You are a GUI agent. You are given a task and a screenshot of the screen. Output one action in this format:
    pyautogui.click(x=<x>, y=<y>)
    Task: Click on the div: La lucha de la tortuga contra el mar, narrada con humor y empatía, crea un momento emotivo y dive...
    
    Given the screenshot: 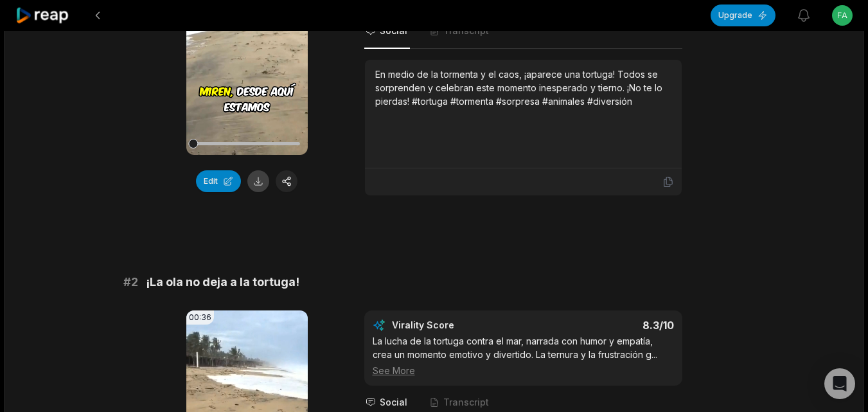 What is the action you would take?
    pyautogui.click(x=522, y=356)
    